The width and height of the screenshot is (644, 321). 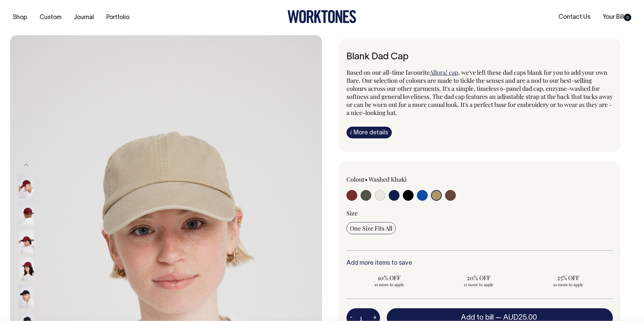 I want to click on h6: Add more items to save, so click(x=480, y=263).